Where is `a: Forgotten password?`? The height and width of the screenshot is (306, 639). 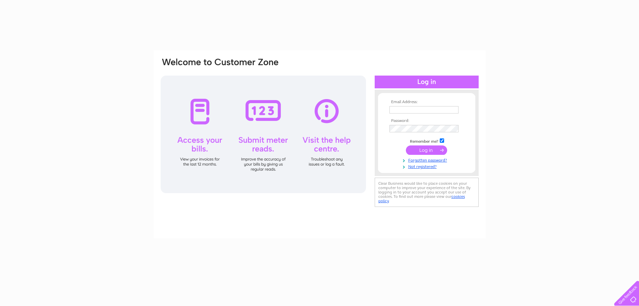 a: Forgotten password? is located at coordinates (428, 159).